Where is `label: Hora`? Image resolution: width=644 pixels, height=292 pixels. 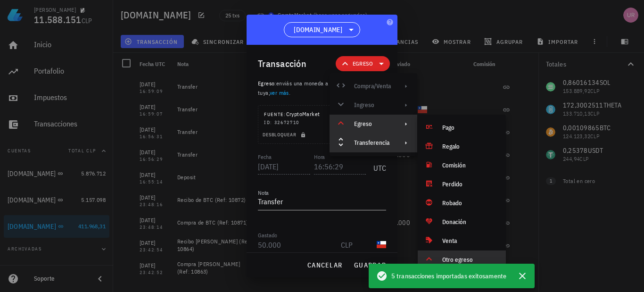
label: Hora is located at coordinates (319, 157).